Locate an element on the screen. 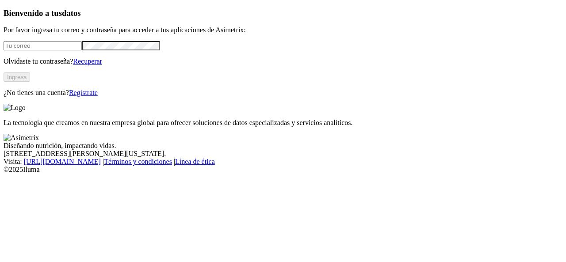 This screenshot has height=262, width=566. img: Asimetrix is located at coordinates (21, 138).